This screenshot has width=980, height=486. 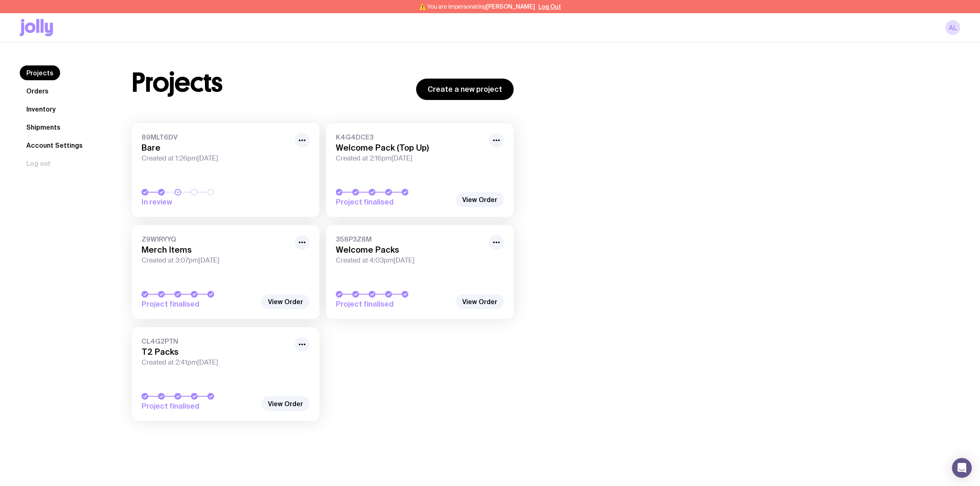 I want to click on button: Log out, so click(x=38, y=163).